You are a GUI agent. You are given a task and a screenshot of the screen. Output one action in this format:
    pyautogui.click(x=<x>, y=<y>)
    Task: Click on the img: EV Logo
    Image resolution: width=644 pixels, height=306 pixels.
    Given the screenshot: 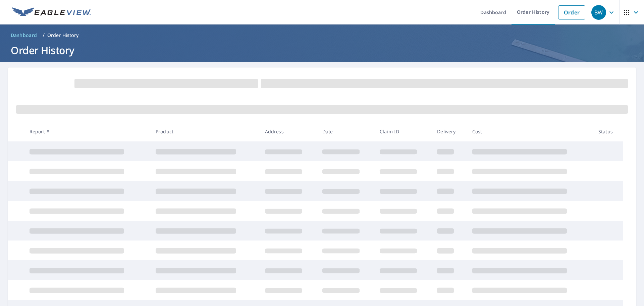 What is the action you would take?
    pyautogui.click(x=52, y=13)
    